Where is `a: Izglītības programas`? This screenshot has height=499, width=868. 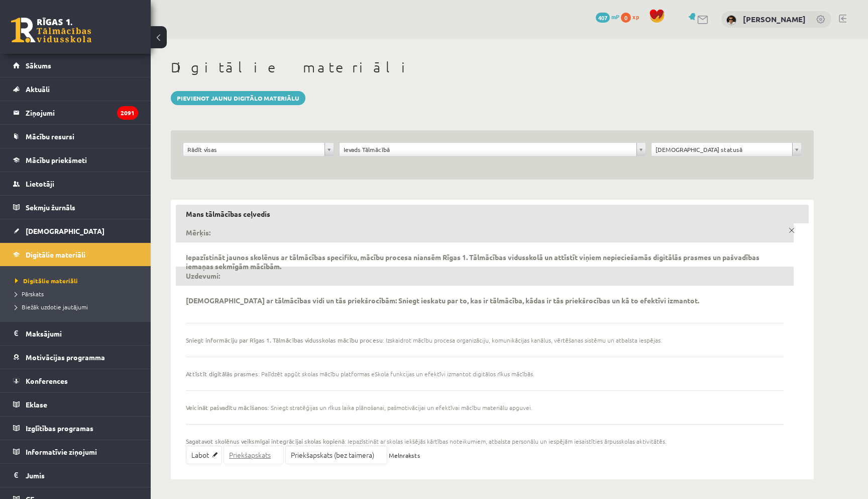 a: Izglītības programas is located at coordinates (76, 428).